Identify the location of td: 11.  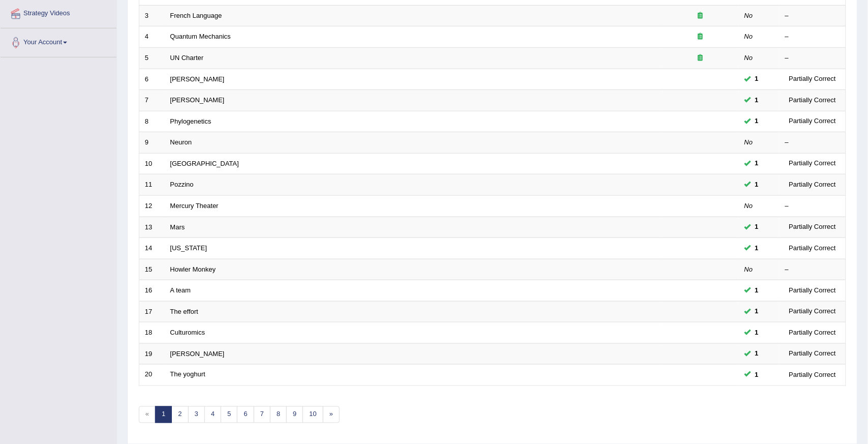
(152, 185).